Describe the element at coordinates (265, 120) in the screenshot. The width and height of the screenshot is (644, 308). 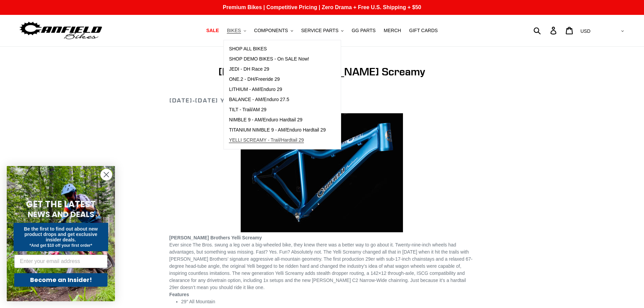
I see `span: NIMBLE 9 - AM/Enduro Hardtail 29` at that location.